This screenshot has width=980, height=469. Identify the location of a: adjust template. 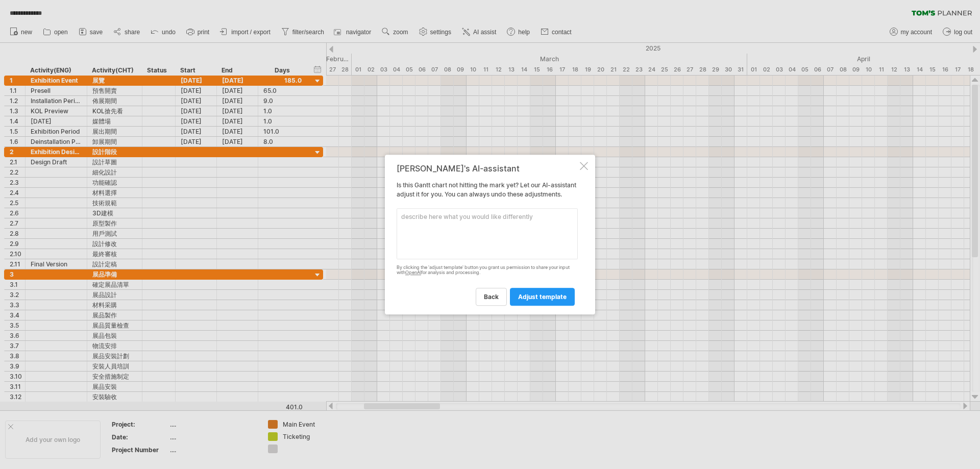
(542, 296).